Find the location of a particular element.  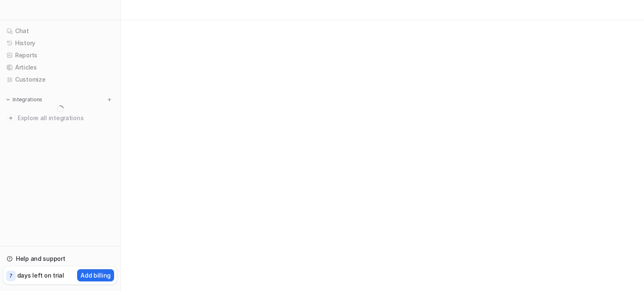

a: Reports is located at coordinates (60, 55).